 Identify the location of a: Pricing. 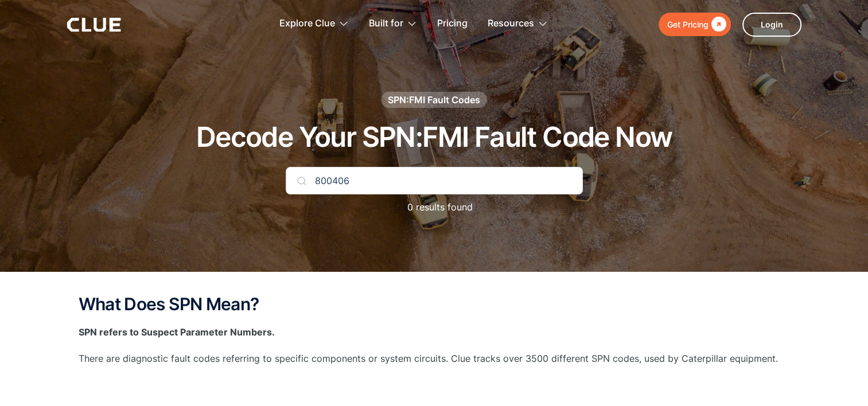
(452, 24).